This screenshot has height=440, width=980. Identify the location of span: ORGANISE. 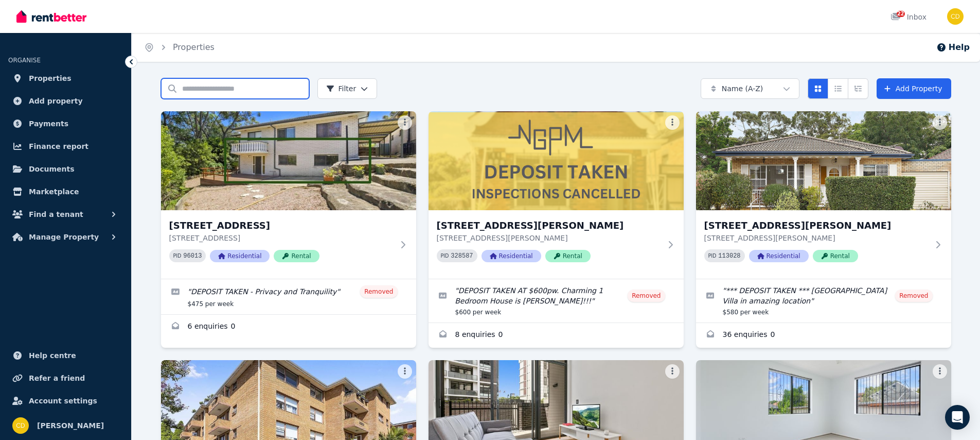
(24, 60).